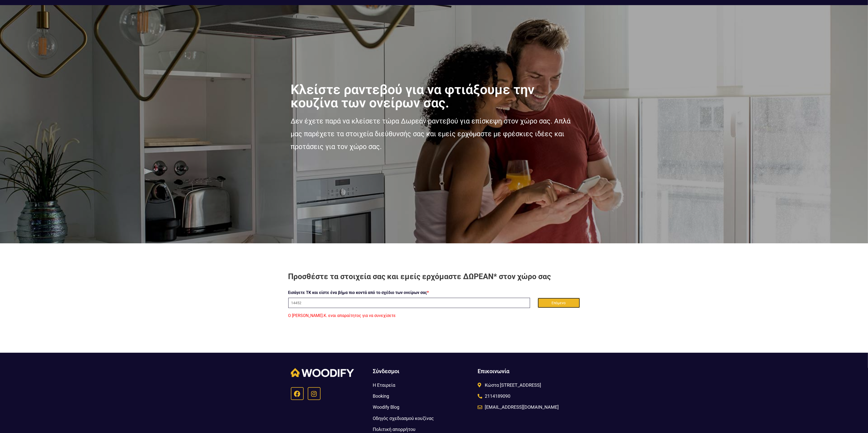 This screenshot has height=433, width=868. Describe the element at coordinates (558, 303) in the screenshot. I see `button: Επόμενο` at that location.